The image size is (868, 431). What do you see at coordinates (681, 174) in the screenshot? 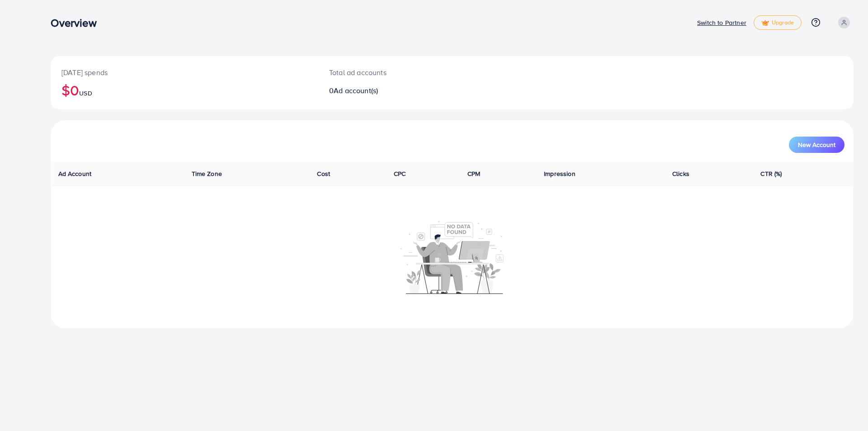
I see `span: Clicks` at bounding box center [681, 174].